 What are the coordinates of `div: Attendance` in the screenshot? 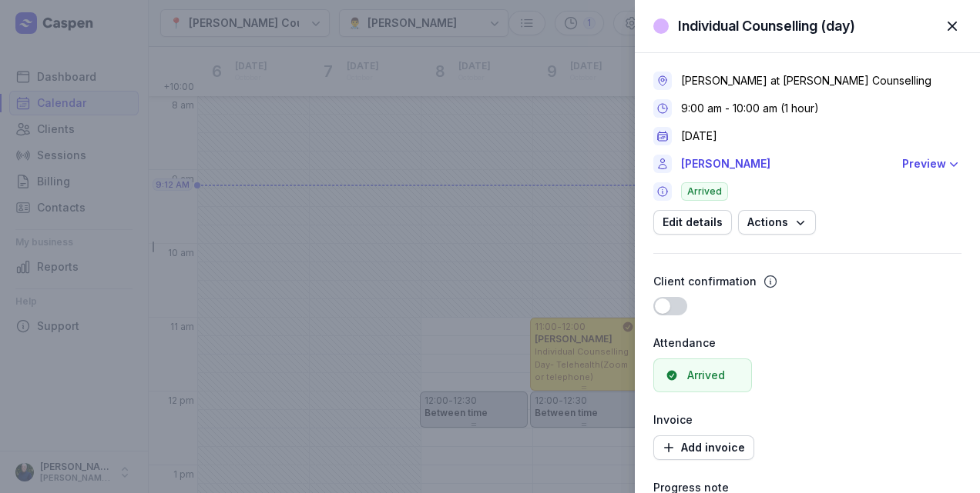 It's located at (807, 343).